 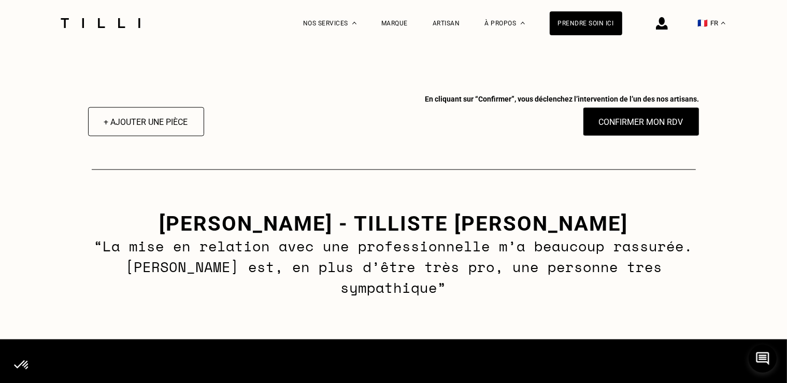 I want to click on div: Prendre soin ici, so click(x=586, y=23).